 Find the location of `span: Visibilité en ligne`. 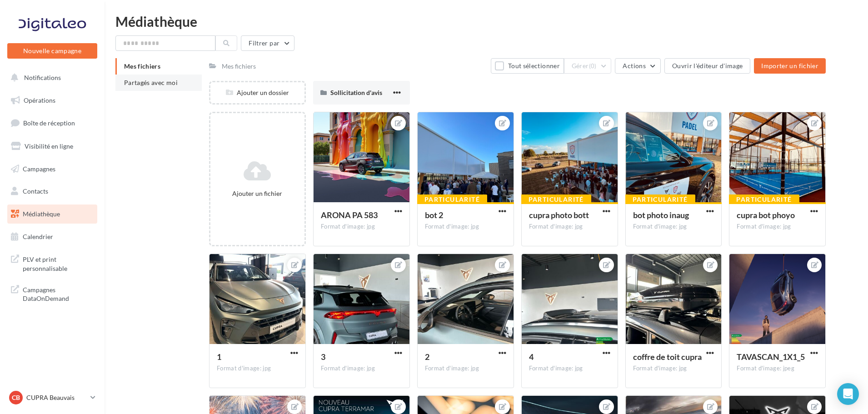

span: Visibilité en ligne is located at coordinates (48, 146).